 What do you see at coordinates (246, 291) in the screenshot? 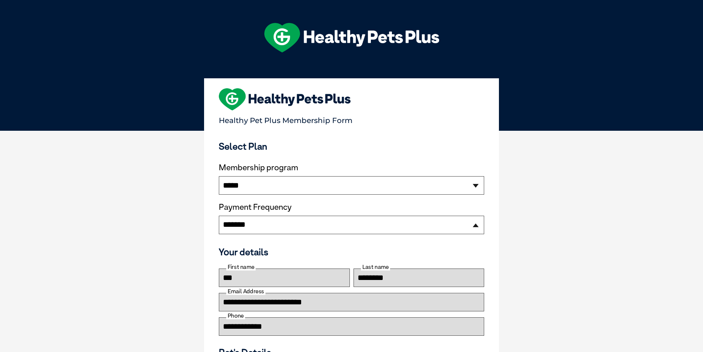
I see `label: Email Address` at bounding box center [246, 291].